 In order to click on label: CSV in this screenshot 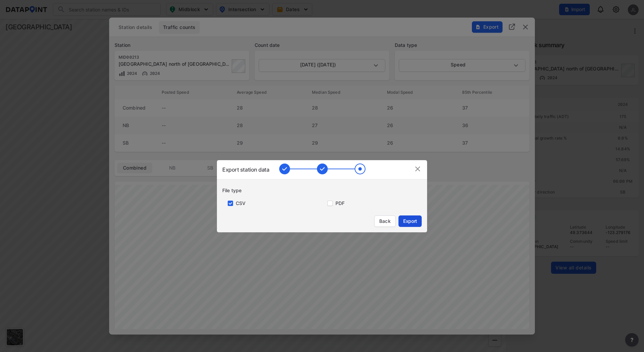, I will do `click(241, 203)`.